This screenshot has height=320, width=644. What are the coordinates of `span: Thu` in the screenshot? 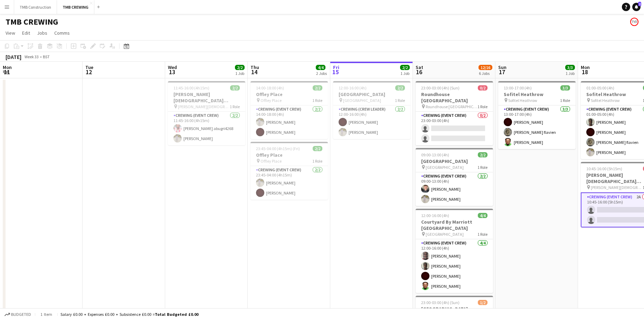 It's located at (255, 67).